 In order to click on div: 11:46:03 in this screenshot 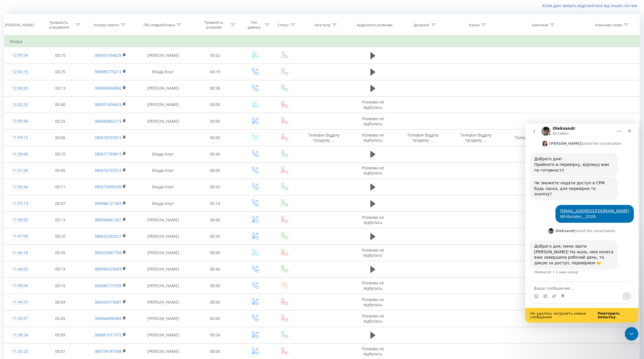, I will do `click(20, 269)`.